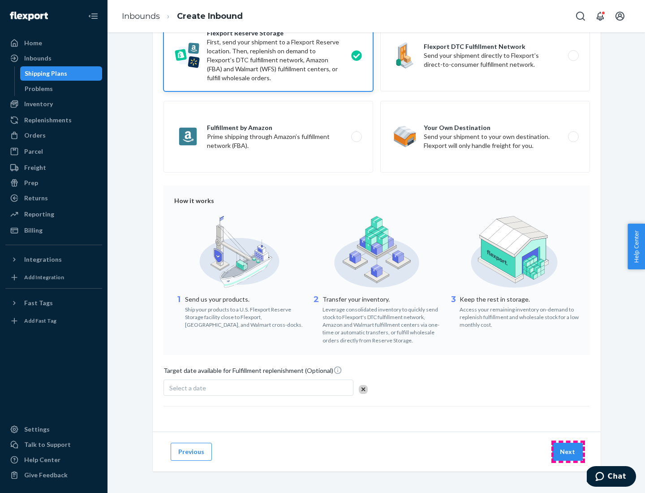  Describe the element at coordinates (33, 230) in the screenshot. I see `div: Billing` at that location.